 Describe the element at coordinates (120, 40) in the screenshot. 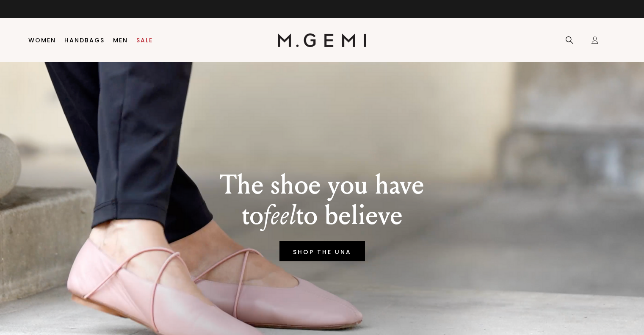

I see `a: Men` at that location.